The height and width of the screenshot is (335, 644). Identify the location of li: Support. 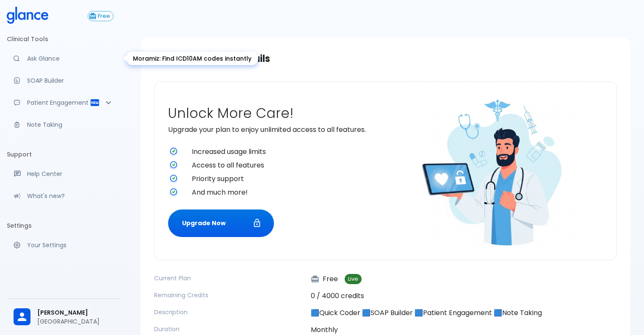
(64, 154).